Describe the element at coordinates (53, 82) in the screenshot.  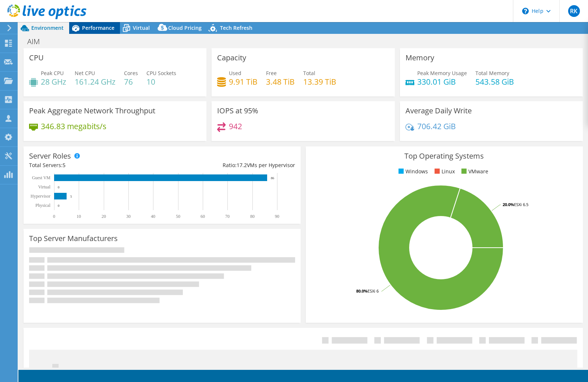
I see `h4: 28 GHz` at that location.